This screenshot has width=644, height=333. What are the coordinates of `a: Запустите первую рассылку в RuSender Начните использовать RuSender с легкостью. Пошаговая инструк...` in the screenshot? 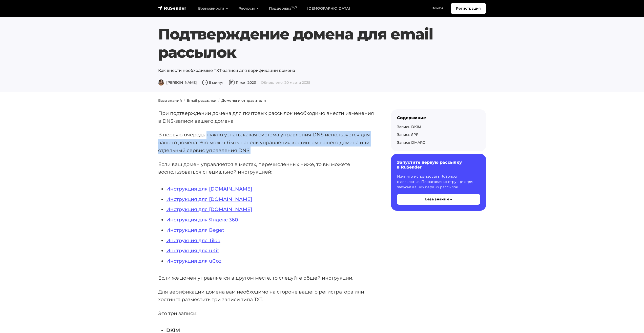 It's located at (439, 182).